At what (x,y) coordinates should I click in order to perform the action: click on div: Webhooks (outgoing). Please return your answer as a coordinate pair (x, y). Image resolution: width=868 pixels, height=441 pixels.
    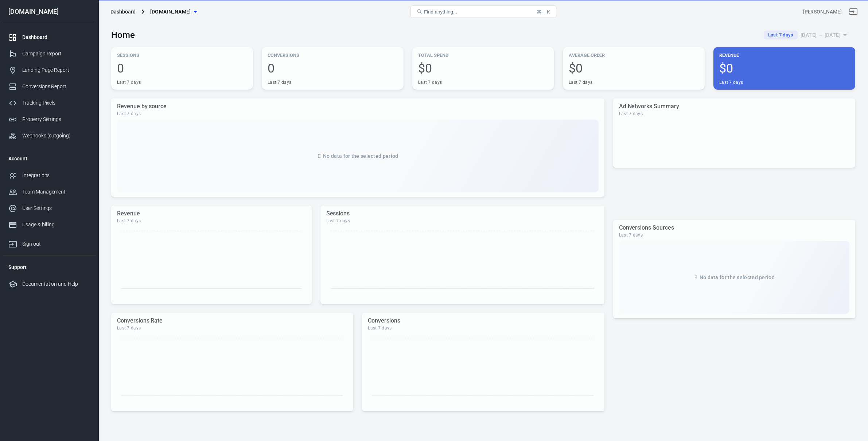
    Looking at the image, I should click on (56, 136).